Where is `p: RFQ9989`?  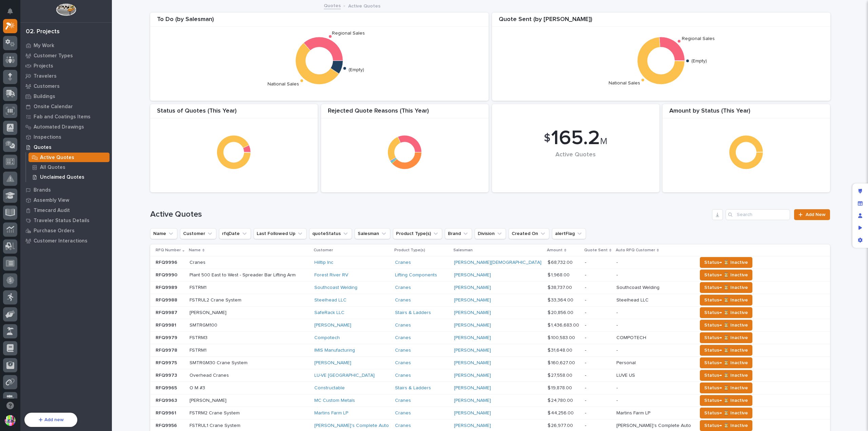
p: RFQ9989 is located at coordinates (167, 287).